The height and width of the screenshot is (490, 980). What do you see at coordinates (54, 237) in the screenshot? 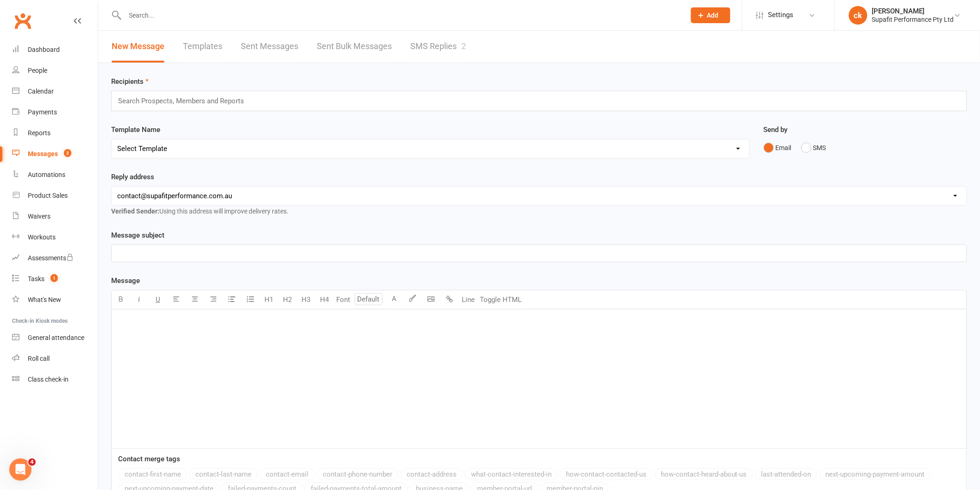
I see `a: Workouts` at bounding box center [54, 237].